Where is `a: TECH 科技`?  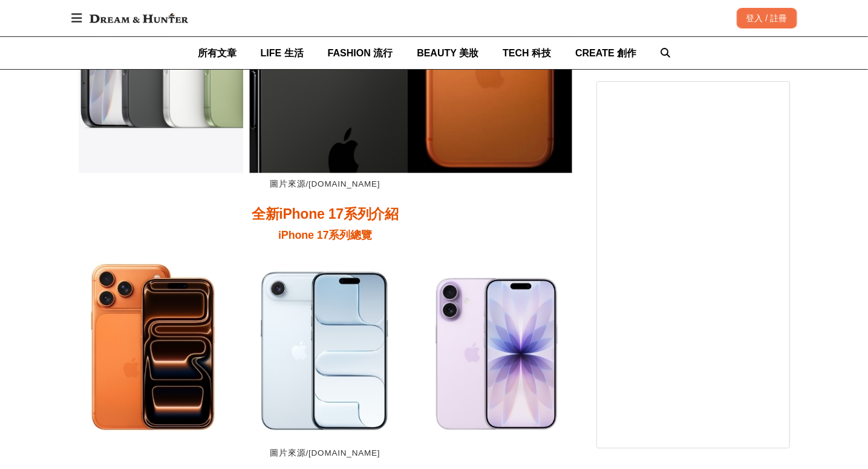
a: TECH 科技 is located at coordinates (527, 53).